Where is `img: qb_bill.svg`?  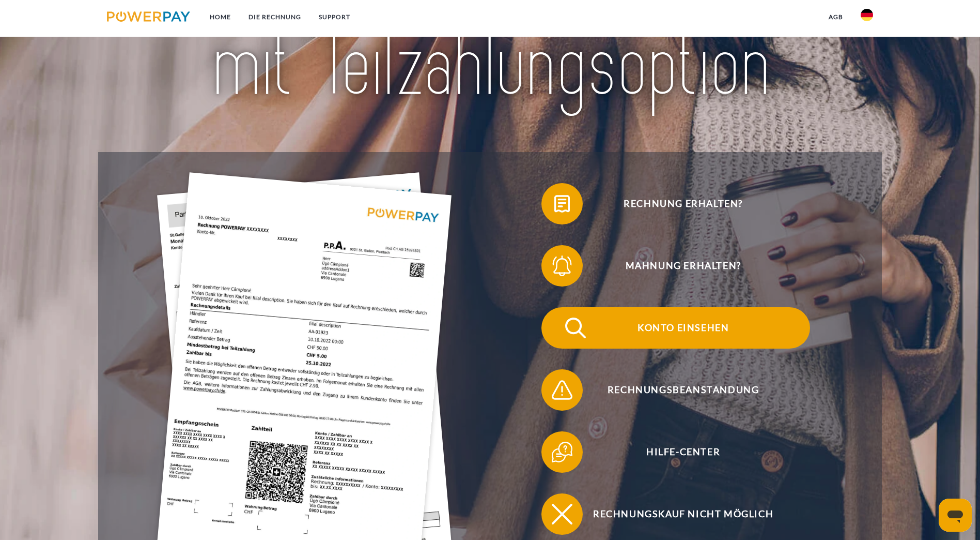 img: qb_bill.svg is located at coordinates (562, 204).